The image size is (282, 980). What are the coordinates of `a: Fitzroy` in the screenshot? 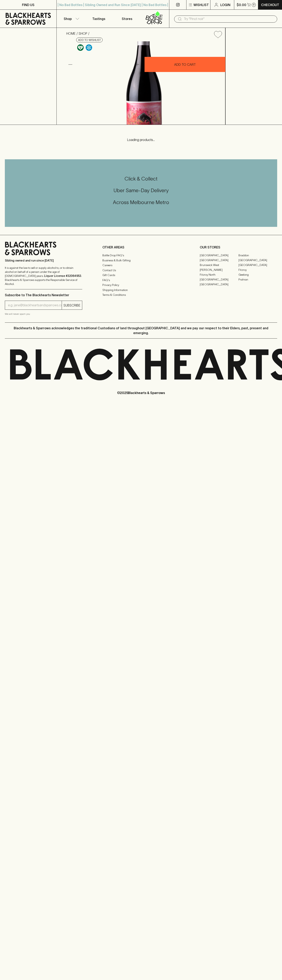 It's located at (258, 270).